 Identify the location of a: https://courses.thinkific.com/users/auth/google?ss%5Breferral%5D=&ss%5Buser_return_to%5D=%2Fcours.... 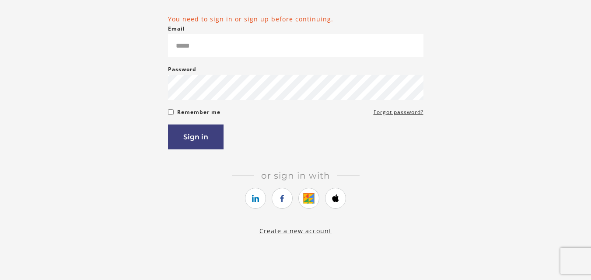
(309, 198).